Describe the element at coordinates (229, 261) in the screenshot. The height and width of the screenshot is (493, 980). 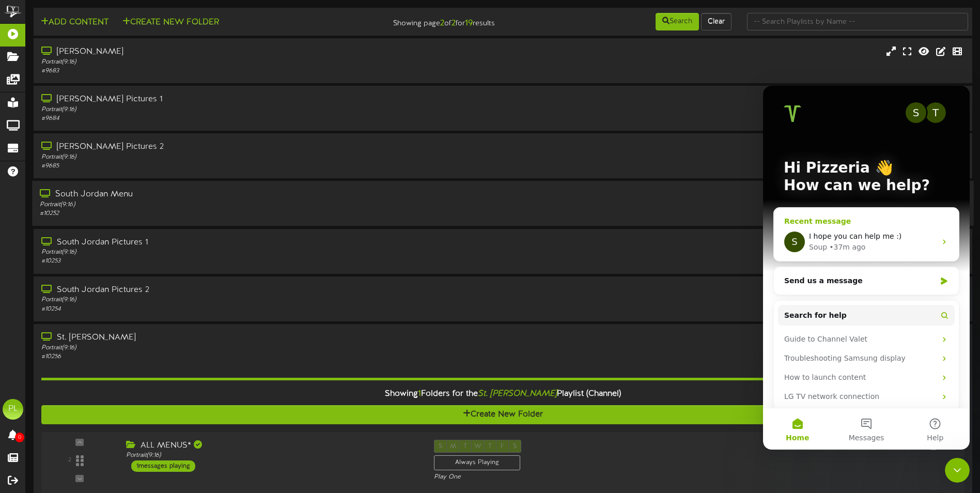
I see `div: # 10253` at that location.